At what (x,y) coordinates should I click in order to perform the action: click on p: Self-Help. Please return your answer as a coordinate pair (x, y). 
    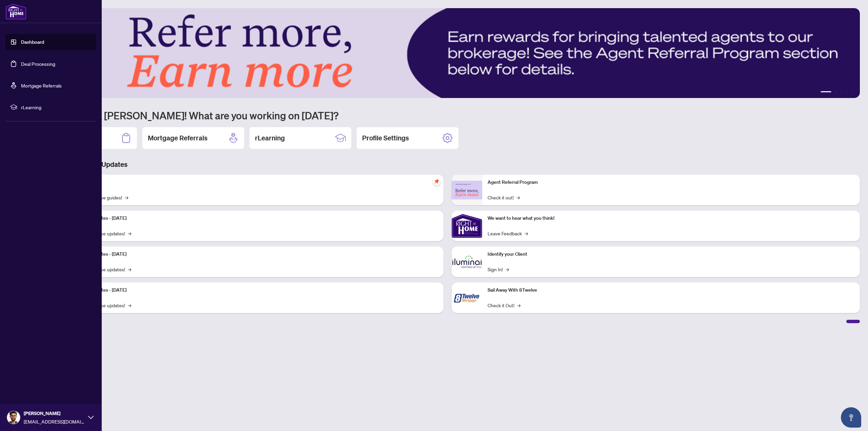
    Looking at the image, I should click on (255, 183).